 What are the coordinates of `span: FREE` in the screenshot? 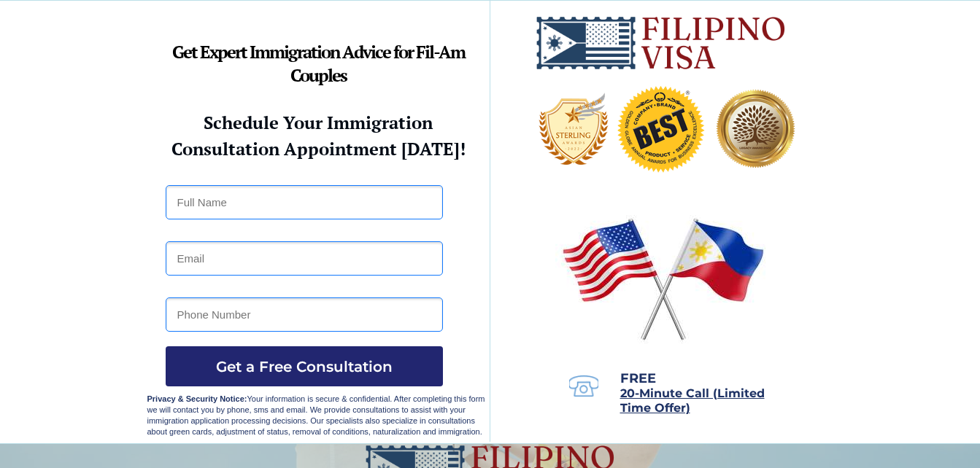 It's located at (637, 378).